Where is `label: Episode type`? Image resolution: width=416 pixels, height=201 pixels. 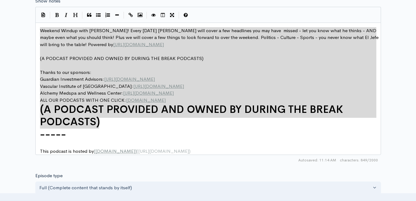 label: Episode type is located at coordinates (49, 176).